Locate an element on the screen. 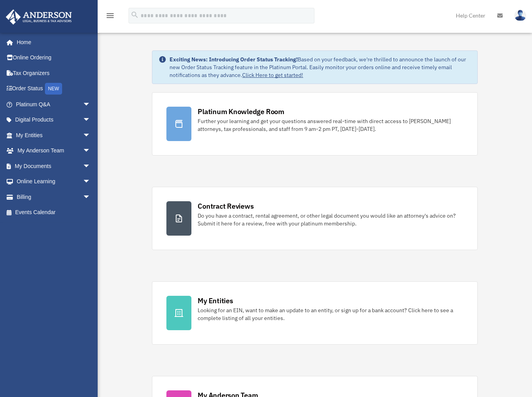  div: Based on your feedback, we're thrilled to announce the launch of our new Order Status Tracking fe... is located at coordinates (320, 67).